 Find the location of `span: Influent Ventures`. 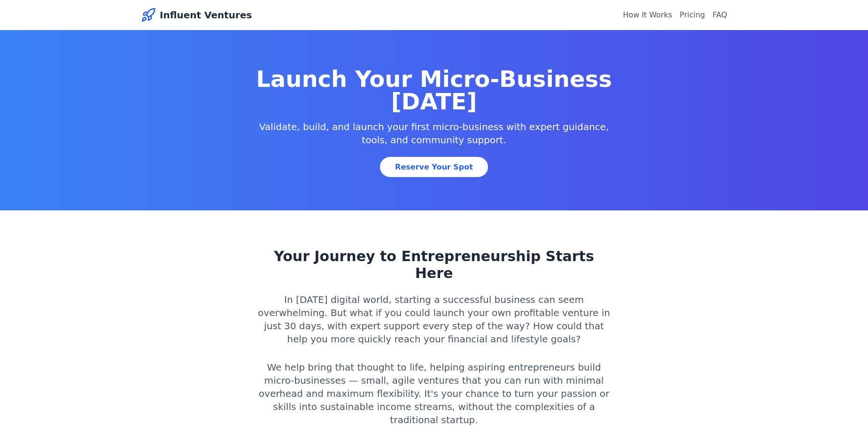

span: Influent Ventures is located at coordinates (205, 15).